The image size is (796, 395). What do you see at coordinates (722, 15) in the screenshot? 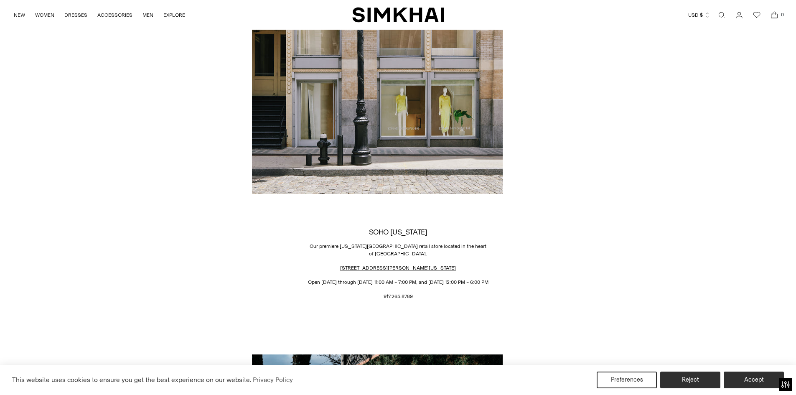
I see `a: Open search modal` at bounding box center [722, 15].